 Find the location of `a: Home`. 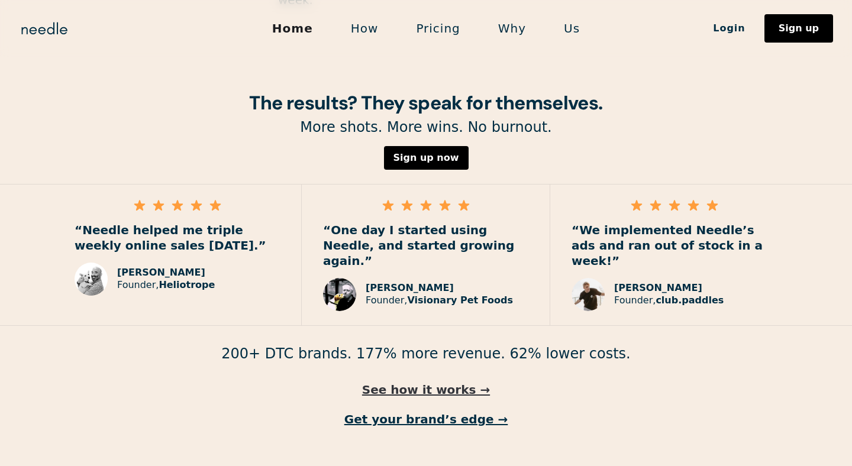

a: Home is located at coordinates (292, 28).